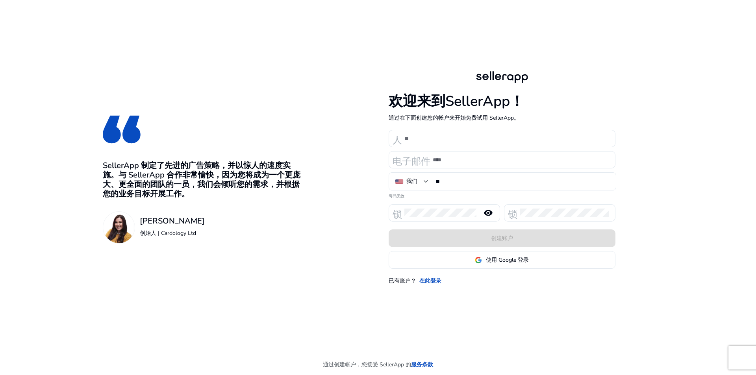 Image resolution: width=756 pixels, height=375 pixels. What do you see at coordinates (479, 260) in the screenshot?
I see `img: google-logo.svg` at bounding box center [479, 260].